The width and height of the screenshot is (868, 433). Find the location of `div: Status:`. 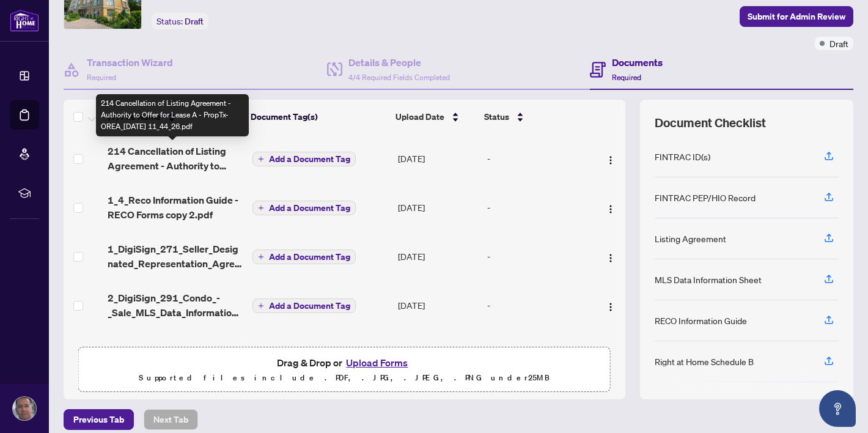

div: Status: is located at coordinates (179, 21).